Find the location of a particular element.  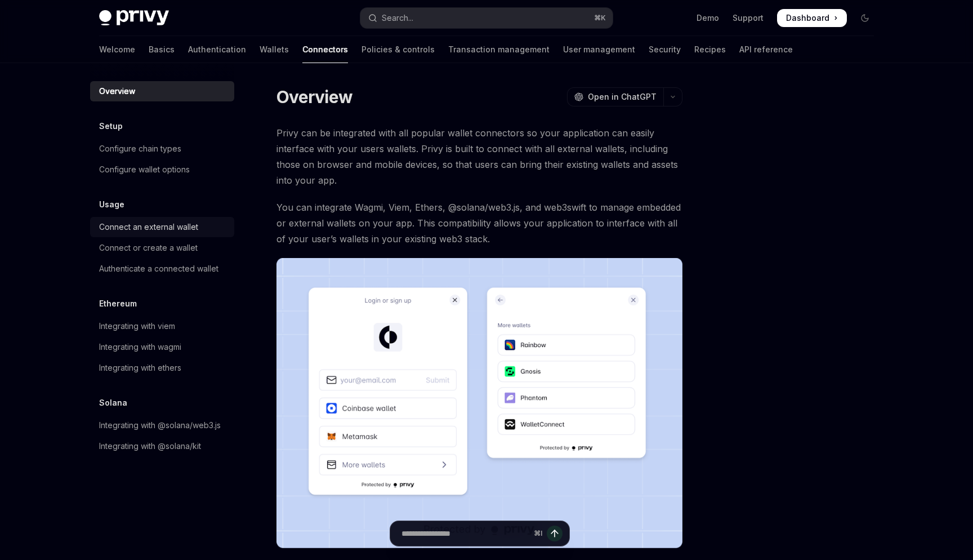

button: Toggle dark mode is located at coordinates (865, 18).